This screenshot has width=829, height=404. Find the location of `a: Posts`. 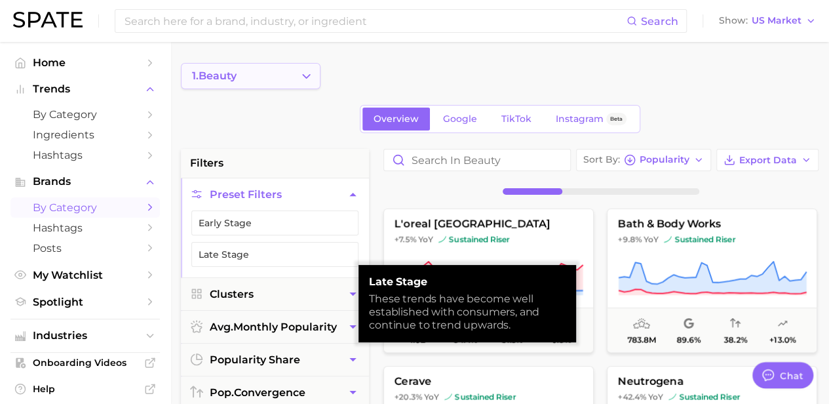

a: Posts is located at coordinates (85, 248).